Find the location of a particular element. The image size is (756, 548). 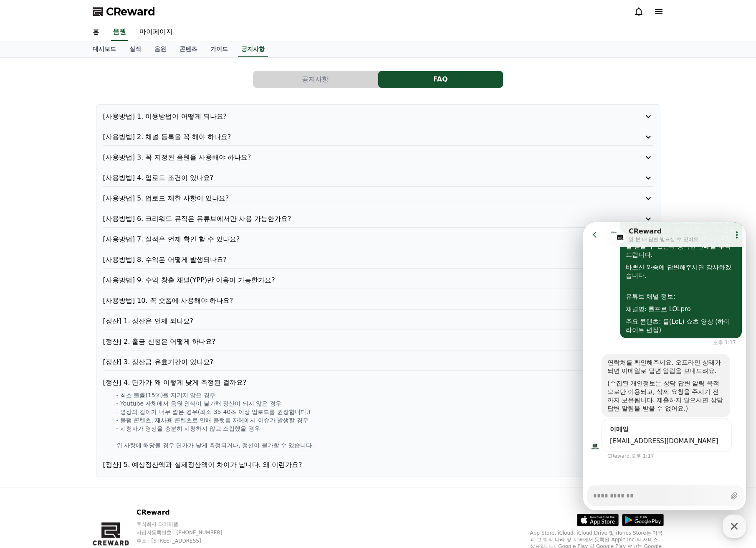

p: [사용방법] 10. 꼭 숏폼에 사용해야 하나요? is located at coordinates (356, 301).